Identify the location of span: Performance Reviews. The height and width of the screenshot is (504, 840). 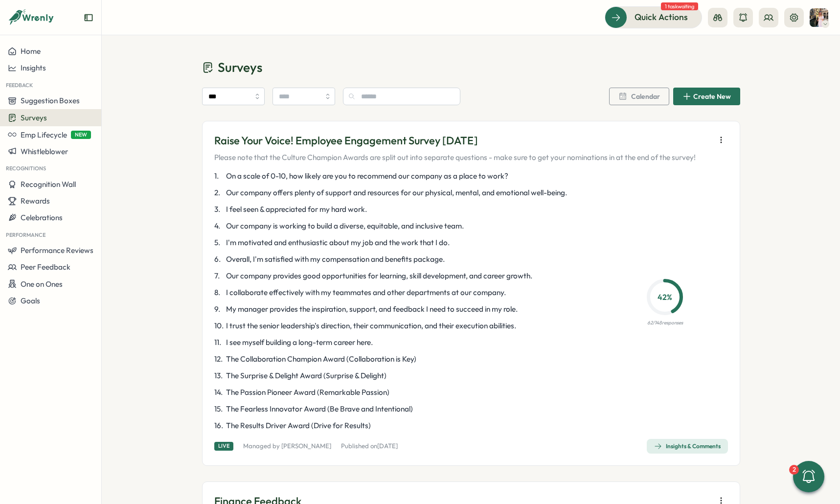
(57, 250).